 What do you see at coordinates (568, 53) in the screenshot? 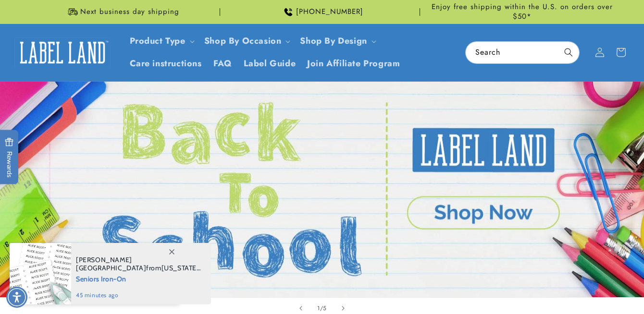
I see `button: Search` at bounding box center [568, 53].